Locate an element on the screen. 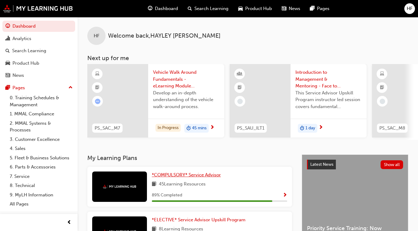  span: PS_SAU_ILT1 is located at coordinates (251, 128).